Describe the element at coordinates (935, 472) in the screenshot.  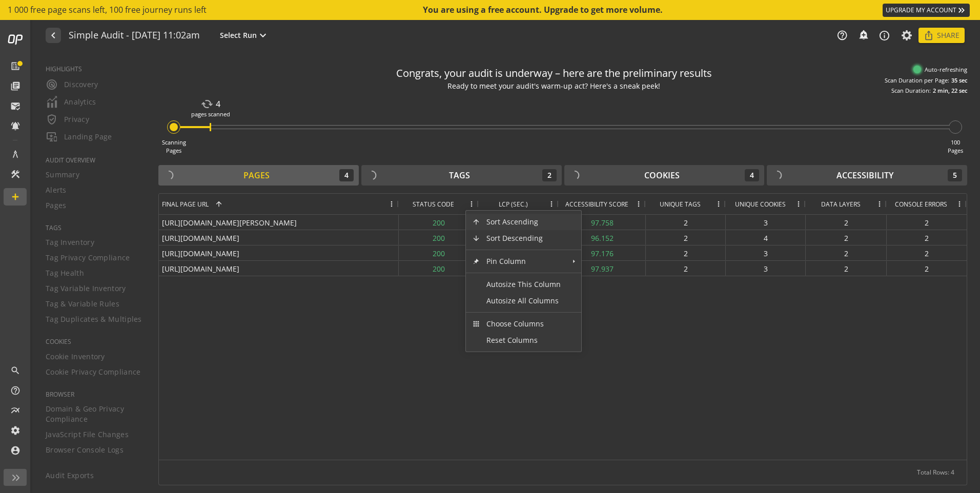
I see `div: Total Rows: 4` at that location.